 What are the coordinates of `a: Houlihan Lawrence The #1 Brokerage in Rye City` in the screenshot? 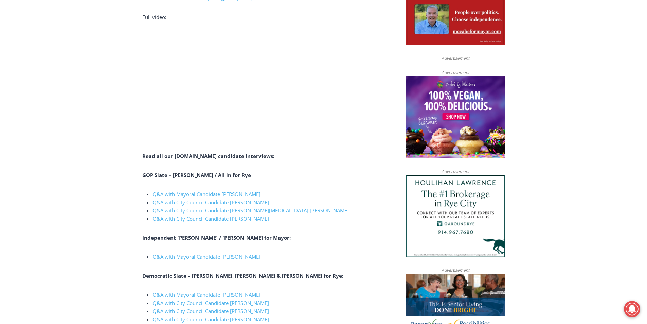 It's located at (456, 216).